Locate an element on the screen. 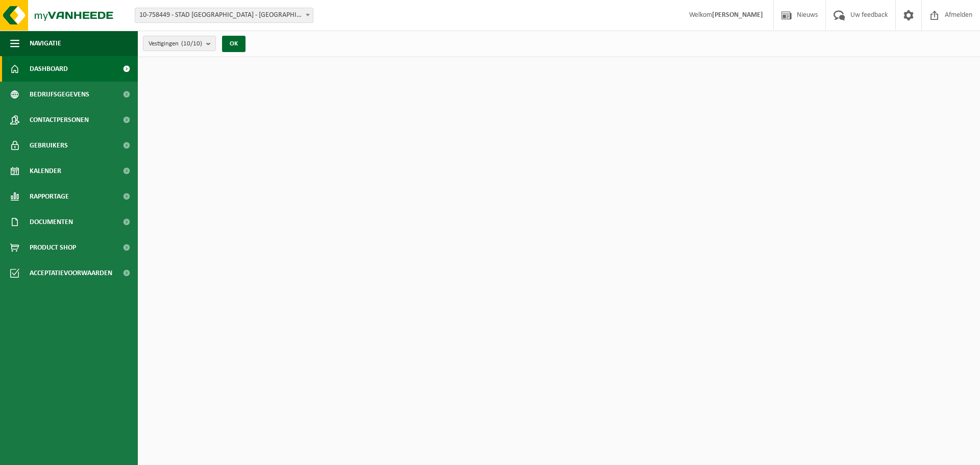 This screenshot has width=980, height=465. span: Contactpersonen is located at coordinates (59, 120).